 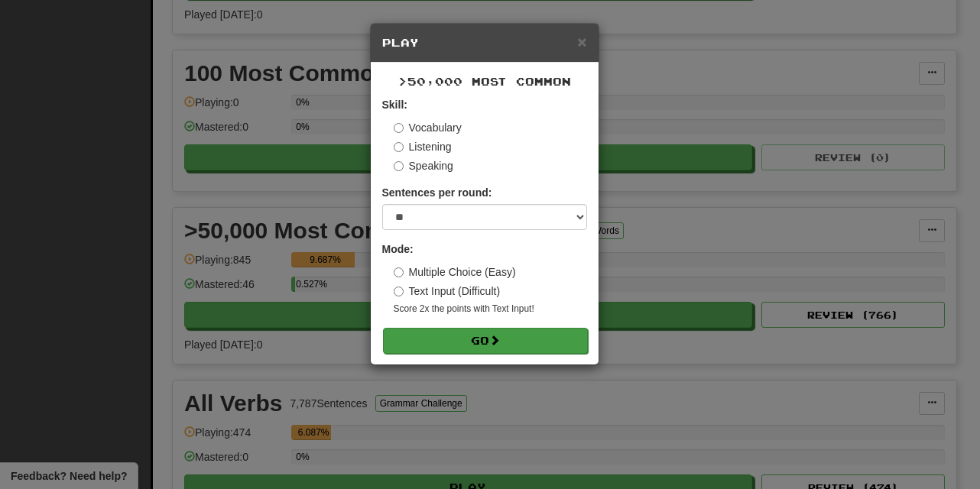 I want to click on h5: Play, so click(x=484, y=42).